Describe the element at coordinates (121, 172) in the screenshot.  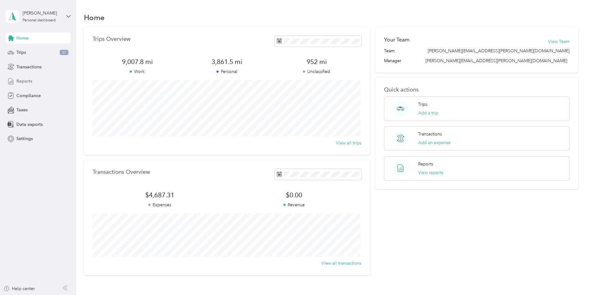
I see `p: Transactions Overview` at that location.